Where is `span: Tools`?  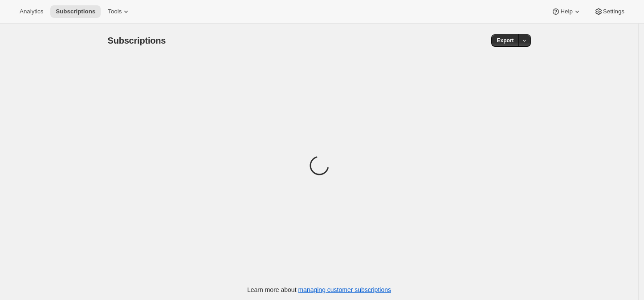
span: Tools is located at coordinates (115, 12).